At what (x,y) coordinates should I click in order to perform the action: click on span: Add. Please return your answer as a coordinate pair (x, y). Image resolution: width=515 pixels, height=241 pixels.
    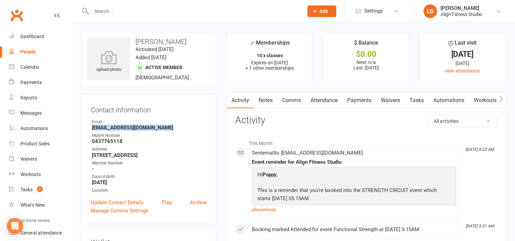
    Looking at the image, I should click on (323, 11).